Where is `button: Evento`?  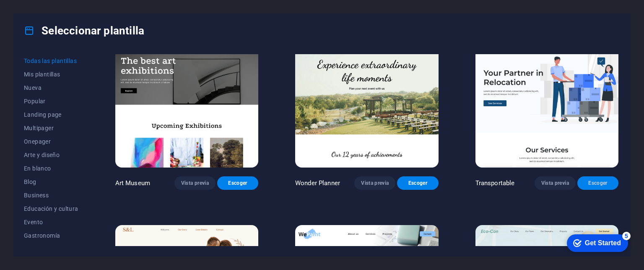
button: Evento is located at coordinates (51, 222).